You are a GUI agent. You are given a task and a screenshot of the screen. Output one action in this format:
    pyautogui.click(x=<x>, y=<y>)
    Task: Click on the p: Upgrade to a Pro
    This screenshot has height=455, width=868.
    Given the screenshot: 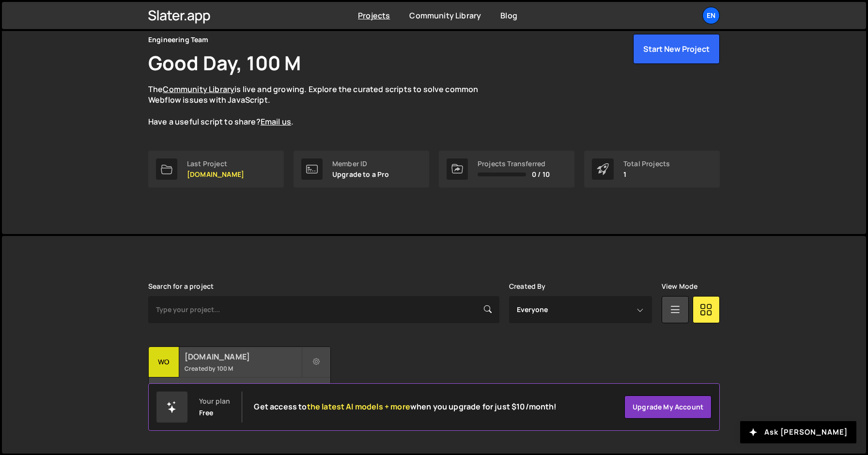 What is the action you would take?
    pyautogui.click(x=361, y=174)
    